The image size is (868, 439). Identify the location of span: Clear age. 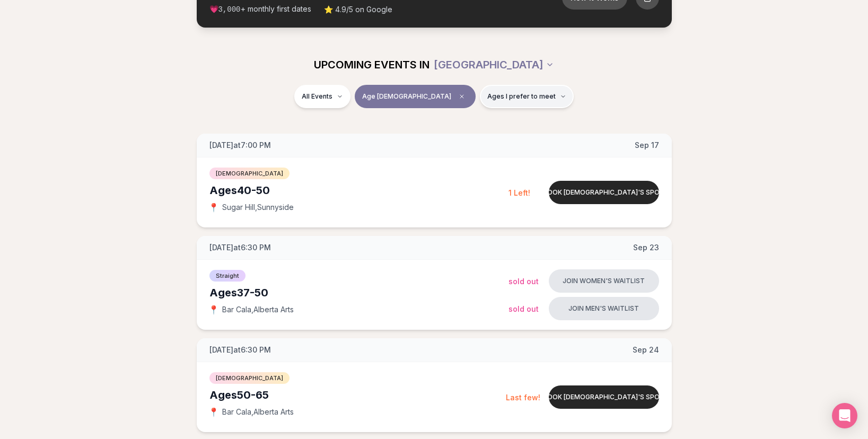
(462, 97).